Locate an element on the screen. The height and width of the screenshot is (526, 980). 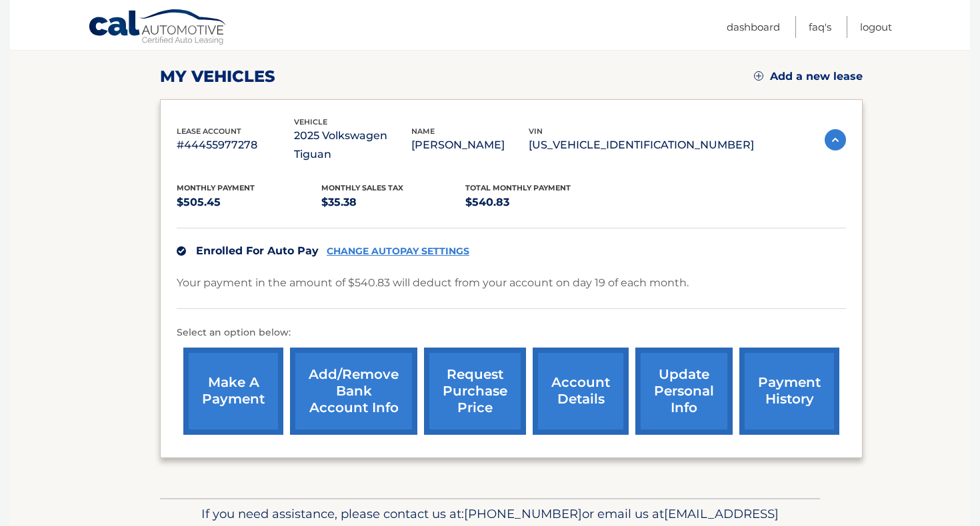
a: request purchase price is located at coordinates (474, 391).